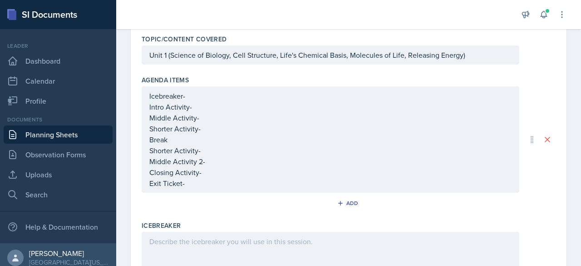 Image resolution: width=581 pixels, height=266 pixels. Describe the element at coordinates (58, 194) in the screenshot. I see `a: Search` at that location.